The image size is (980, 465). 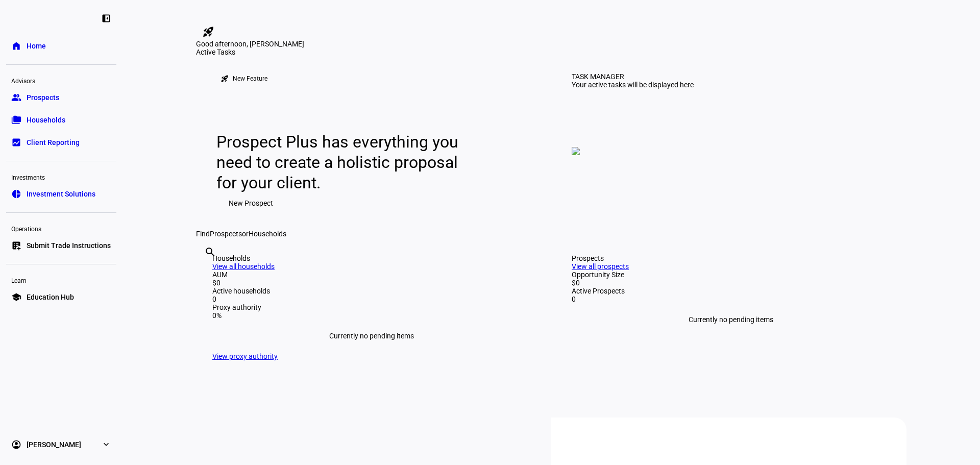 I want to click on a: groupProspects, so click(x=61, y=98).